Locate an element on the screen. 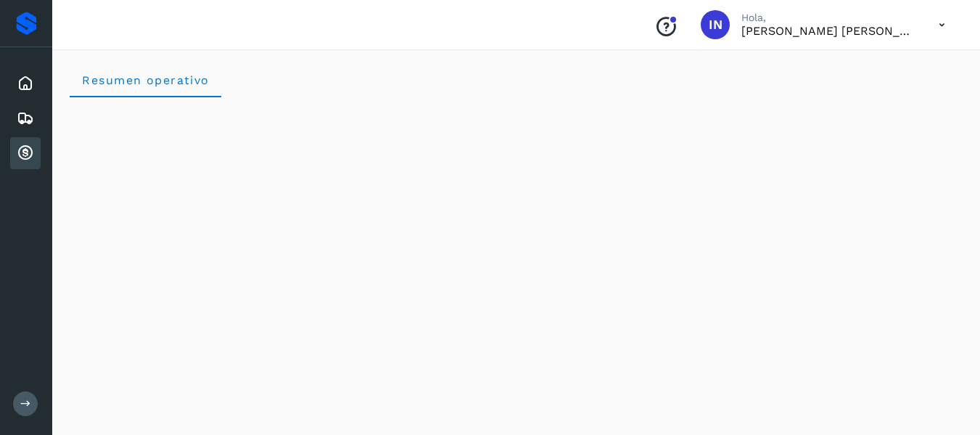  p: Hola, is located at coordinates (829, 18).